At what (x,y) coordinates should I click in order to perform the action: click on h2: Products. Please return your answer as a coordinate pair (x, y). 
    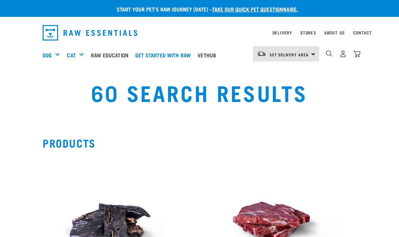
    Looking at the image, I should click on (199, 143).